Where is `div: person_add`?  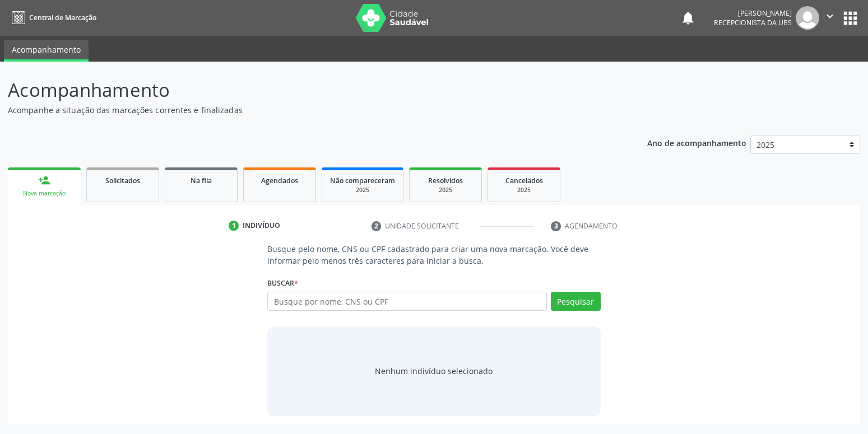 div: person_add is located at coordinates (44, 180).